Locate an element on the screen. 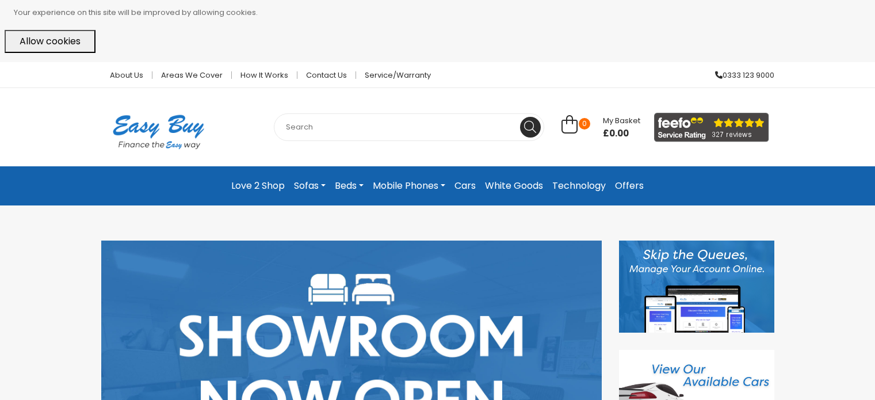 The image size is (875, 400). a: How it works is located at coordinates (265, 75).